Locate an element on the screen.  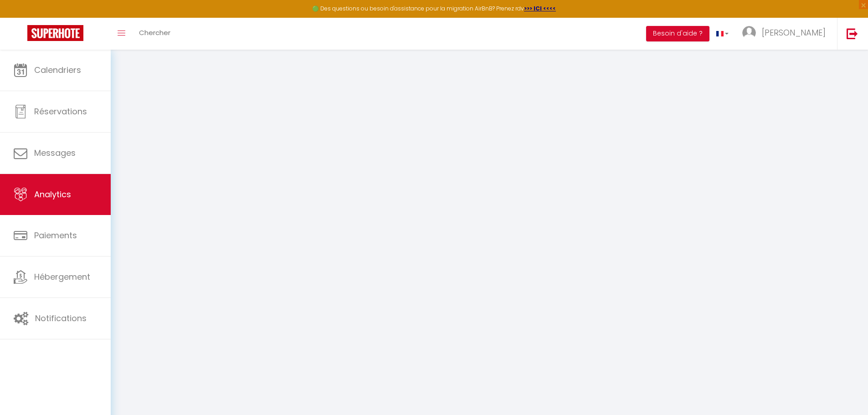
span: Chercher is located at coordinates (155, 32).